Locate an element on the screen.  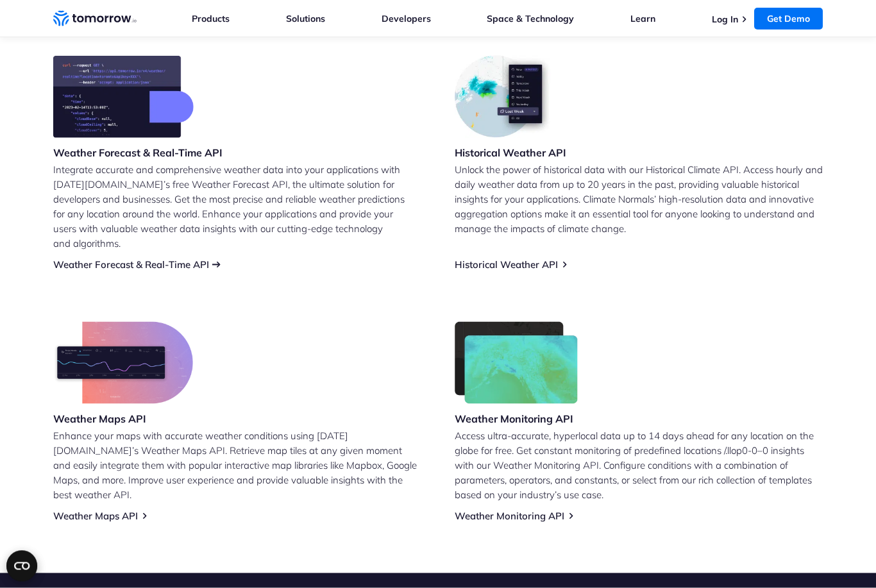
p: Unlock the power of historical data with our Historical Climate API. Access hourly and daily weat... is located at coordinates (639, 199).